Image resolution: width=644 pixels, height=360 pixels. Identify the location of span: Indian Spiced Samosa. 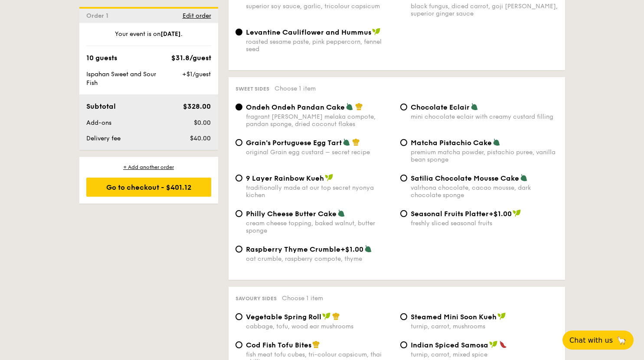
(450, 345).